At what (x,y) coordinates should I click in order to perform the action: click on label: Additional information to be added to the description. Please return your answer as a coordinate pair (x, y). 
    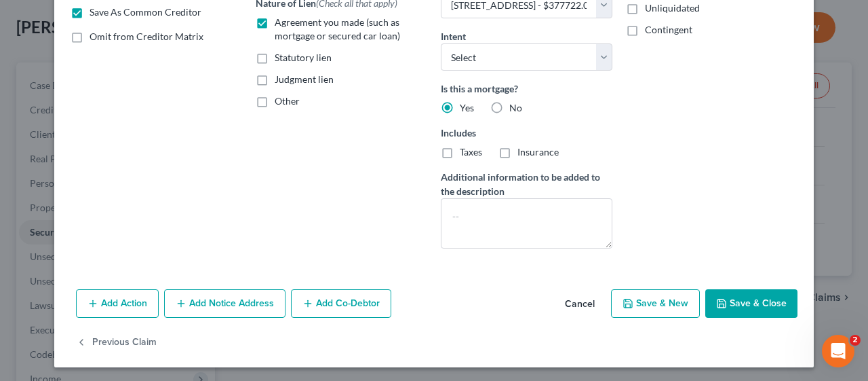
    Looking at the image, I should click on (526, 184).